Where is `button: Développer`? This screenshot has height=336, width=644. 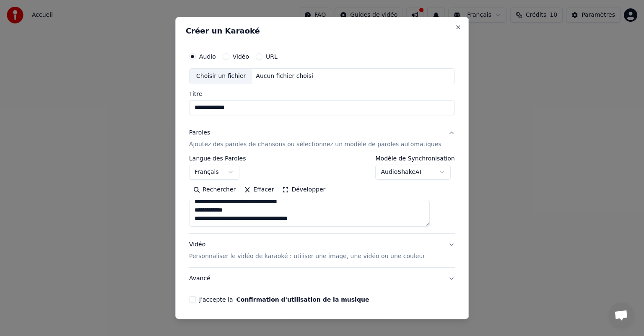
button: Développer is located at coordinates (304, 190).